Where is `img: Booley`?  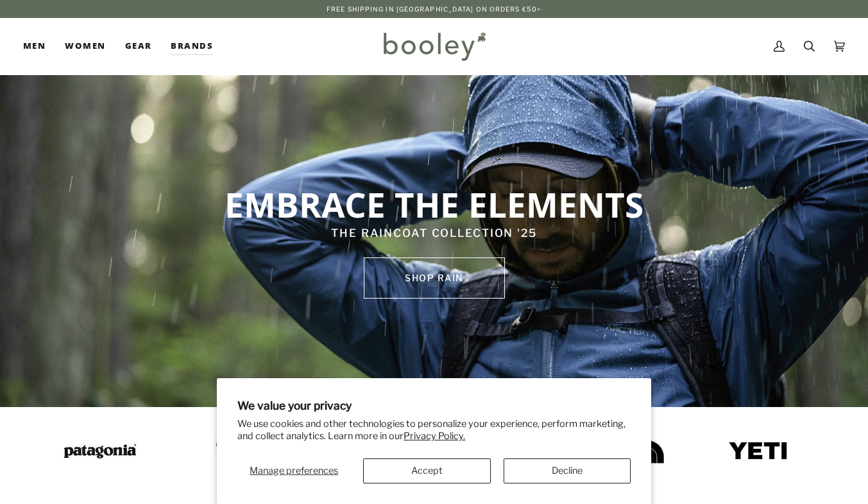
img: Booley is located at coordinates (433, 46).